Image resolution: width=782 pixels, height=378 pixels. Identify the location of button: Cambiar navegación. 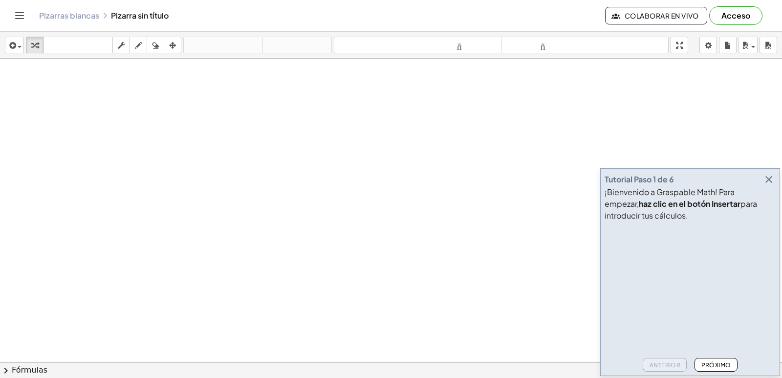
(20, 16).